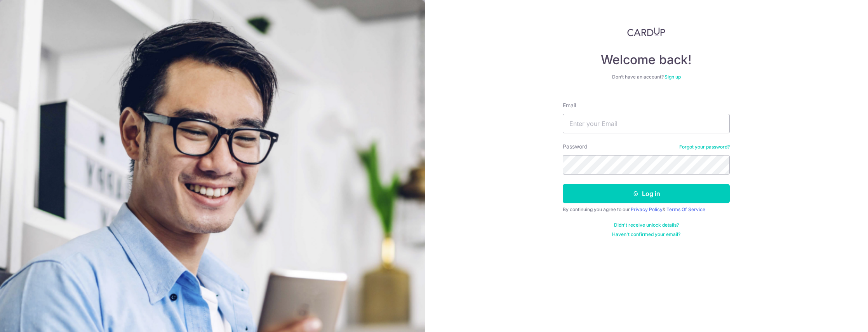  I want to click on button: Log in, so click(646, 194).